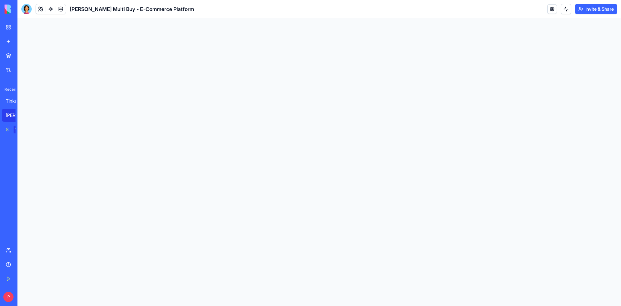 The image size is (621, 306). I want to click on img: logo, so click(25, 9).